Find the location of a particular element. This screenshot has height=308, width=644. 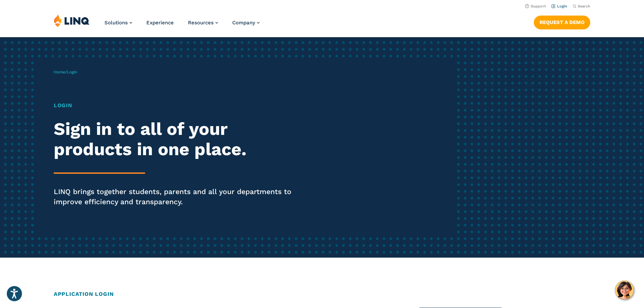

span: Solutions is located at coordinates (116, 23).